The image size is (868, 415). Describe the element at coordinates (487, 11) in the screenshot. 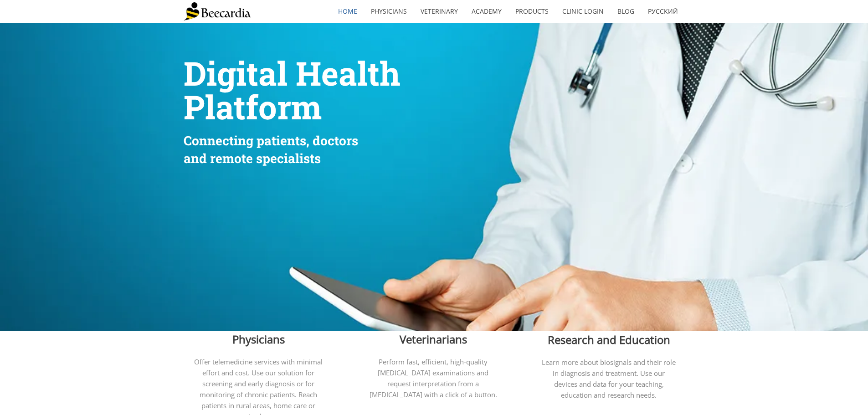

I see `a: Academy` at that location.